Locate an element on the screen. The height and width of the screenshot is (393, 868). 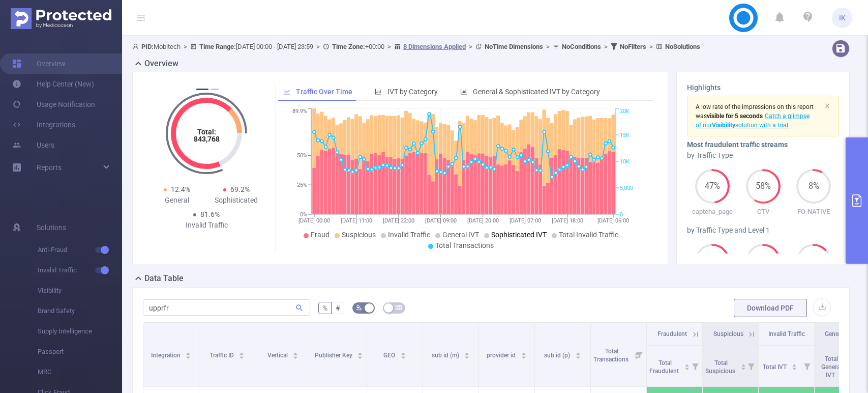
span: Publisher Key is located at coordinates (334, 355).